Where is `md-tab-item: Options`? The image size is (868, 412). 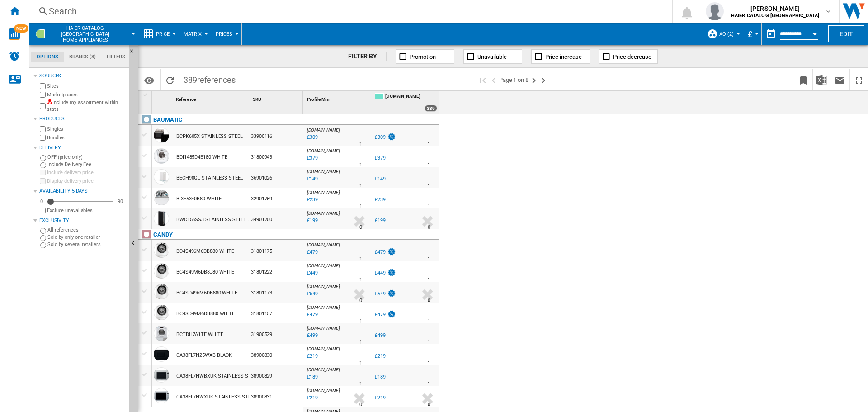
md-tab-item: Options is located at coordinates (48, 57).